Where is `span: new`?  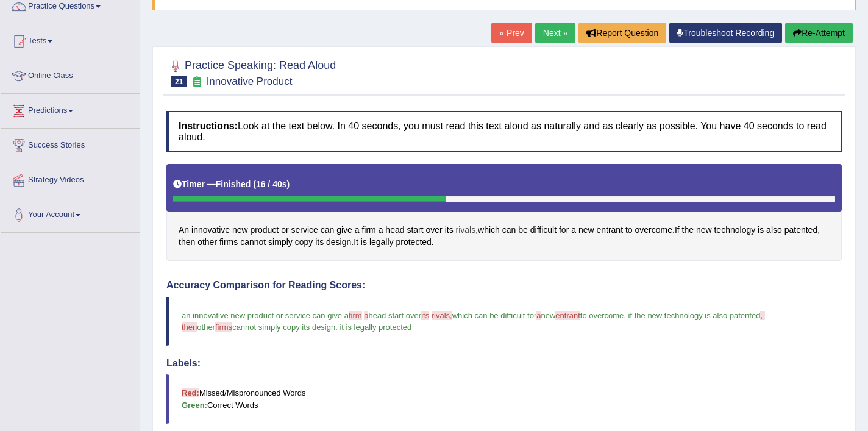
span: new is located at coordinates (548, 315).